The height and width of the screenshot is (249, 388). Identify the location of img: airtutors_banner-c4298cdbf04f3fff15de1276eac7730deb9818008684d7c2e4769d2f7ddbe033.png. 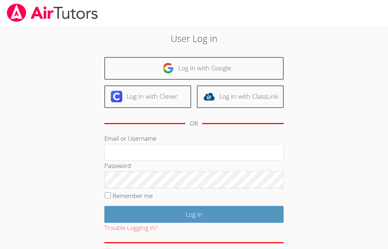
(52, 13).